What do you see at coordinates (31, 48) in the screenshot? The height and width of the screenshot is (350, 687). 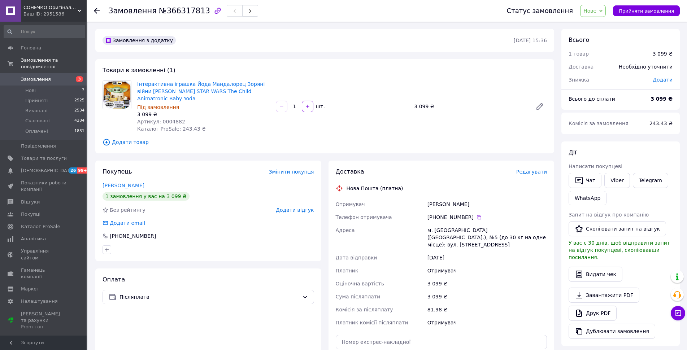 I see `span: Головна` at bounding box center [31, 48].